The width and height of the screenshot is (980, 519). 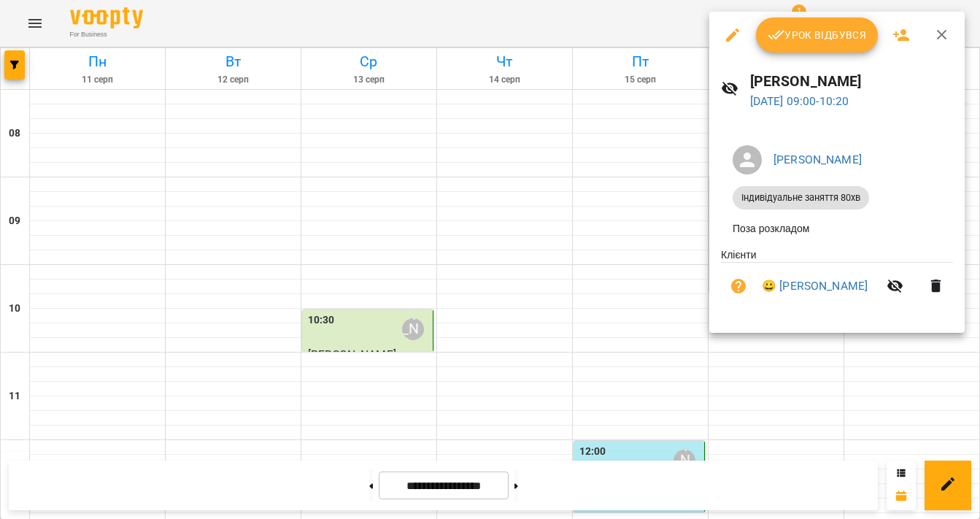 I want to click on li: Поза розкладом, so click(x=837, y=228).